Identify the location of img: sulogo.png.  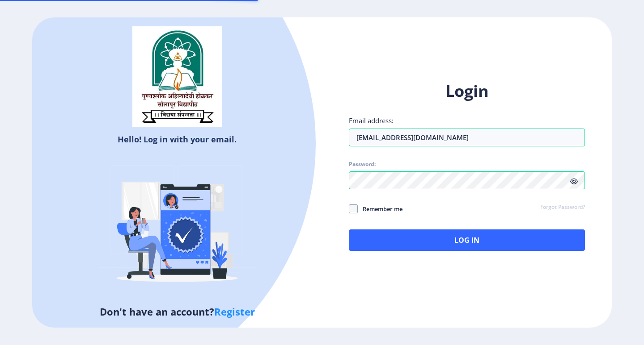
(177, 77).